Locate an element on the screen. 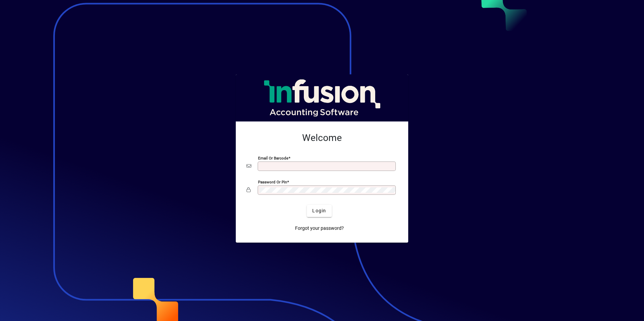 The height and width of the screenshot is (321, 644). span: Login is located at coordinates (319, 210).